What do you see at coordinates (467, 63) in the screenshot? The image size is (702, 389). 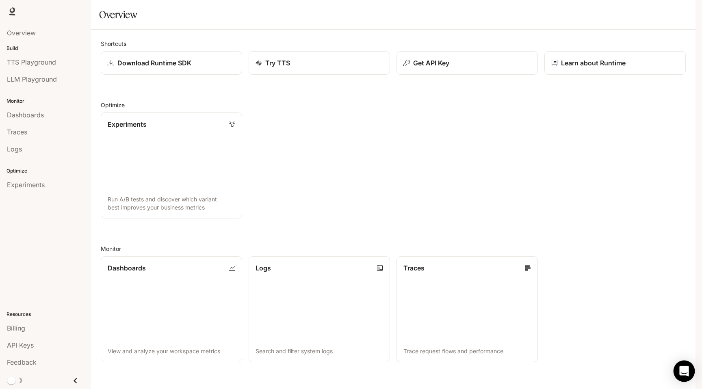 I see `button: Get API Key` at bounding box center [467, 63].